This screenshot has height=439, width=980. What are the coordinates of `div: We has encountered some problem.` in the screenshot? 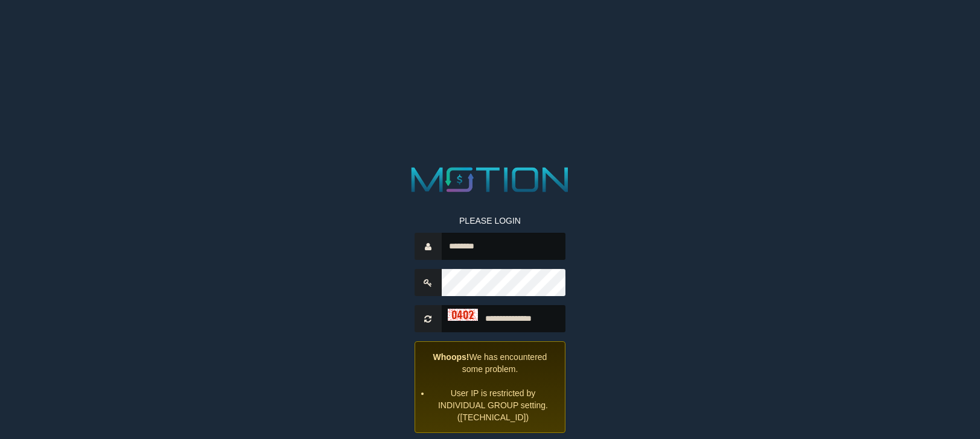 It's located at (490, 387).